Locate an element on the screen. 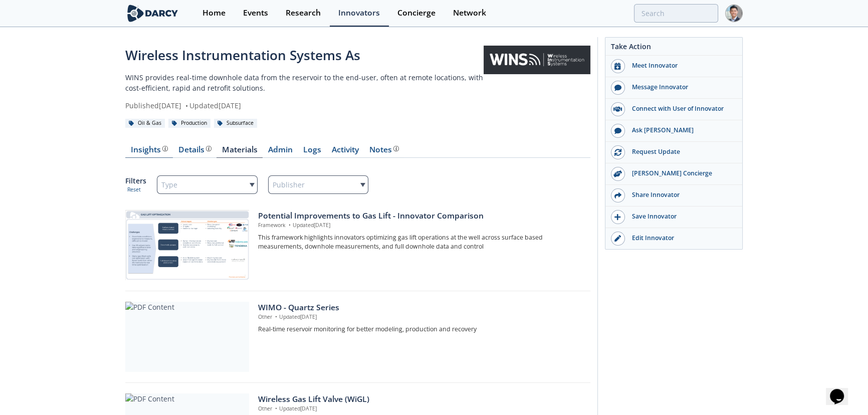 Image resolution: width=868 pixels, height=415 pixels. div: Share Innovator is located at coordinates (681, 195).